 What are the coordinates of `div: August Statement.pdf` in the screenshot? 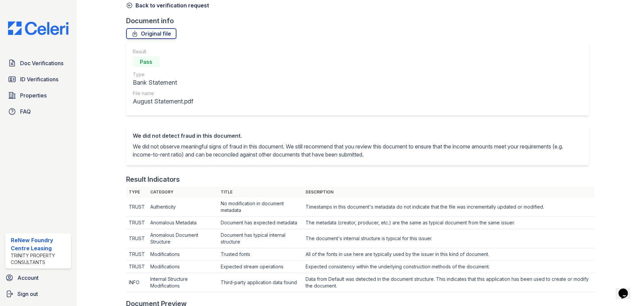 It's located at (163, 101).